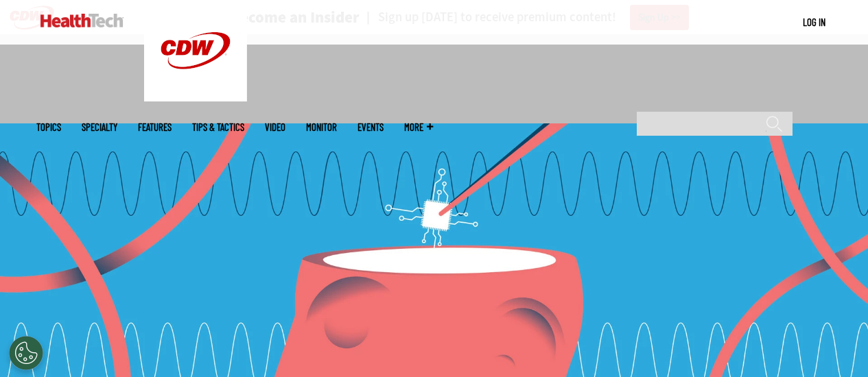  What do you see at coordinates (814, 22) in the screenshot?
I see `div: User menu` at bounding box center [814, 22].